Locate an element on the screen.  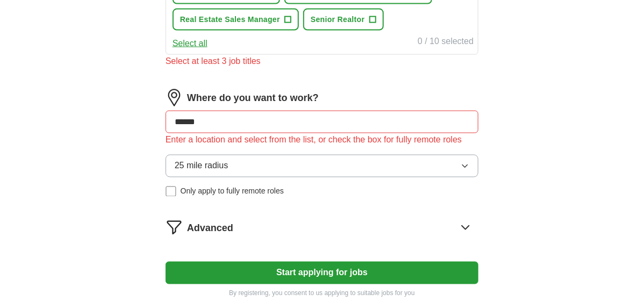
div: Select at least 3 job titles is located at coordinates (322, 61).